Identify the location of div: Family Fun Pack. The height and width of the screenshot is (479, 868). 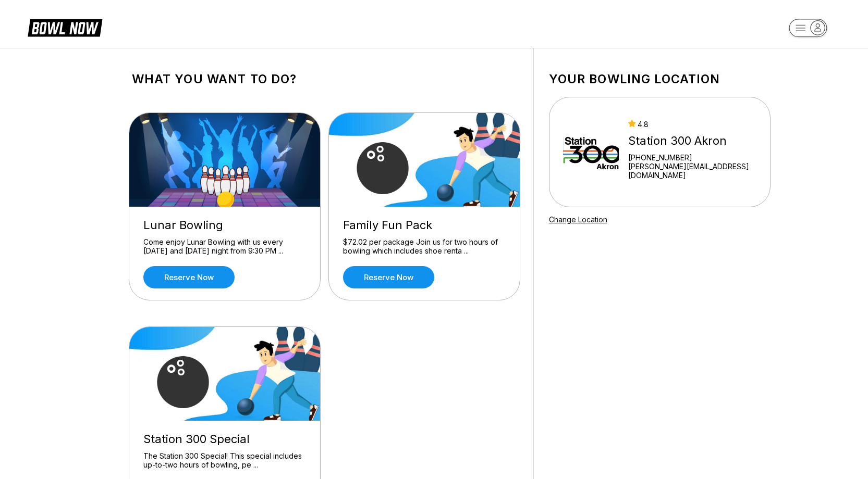
(424, 225).